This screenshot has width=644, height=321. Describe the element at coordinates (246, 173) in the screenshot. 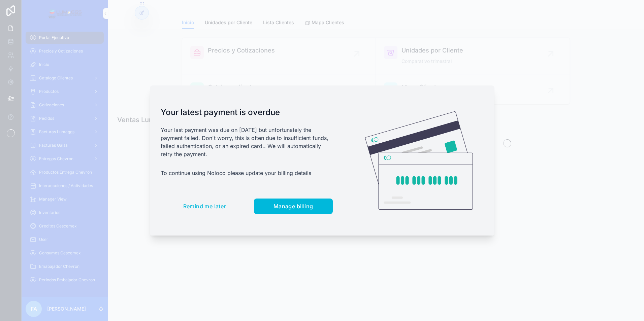

I see `p: To continue using Noloco please update your billing details` at that location.